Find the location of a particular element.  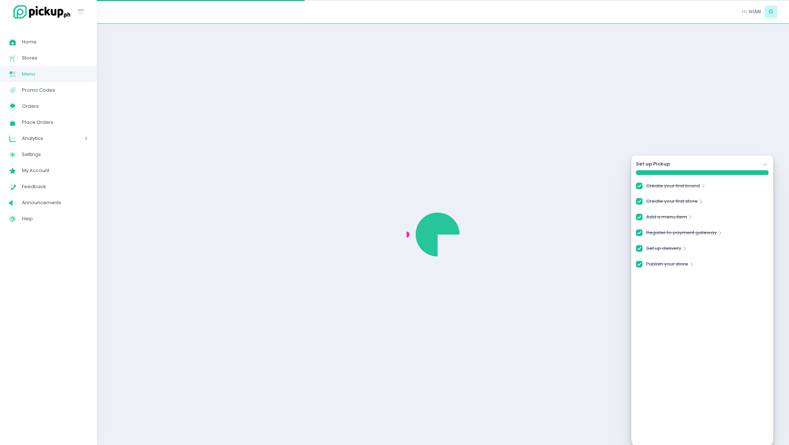

span: Place Orders is located at coordinates (55, 122).